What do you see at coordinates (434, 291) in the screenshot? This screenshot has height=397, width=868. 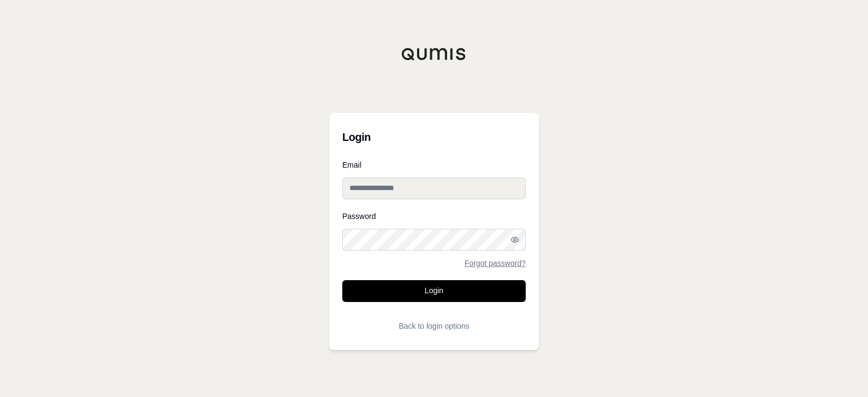 I see `button: Login` at bounding box center [434, 291].